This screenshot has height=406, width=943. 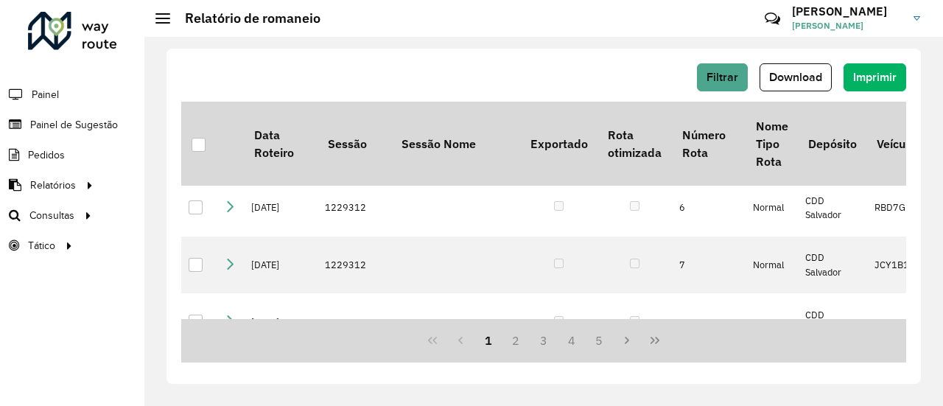 What do you see at coordinates (796, 77) in the screenshot?
I see `span: Download` at bounding box center [796, 77].